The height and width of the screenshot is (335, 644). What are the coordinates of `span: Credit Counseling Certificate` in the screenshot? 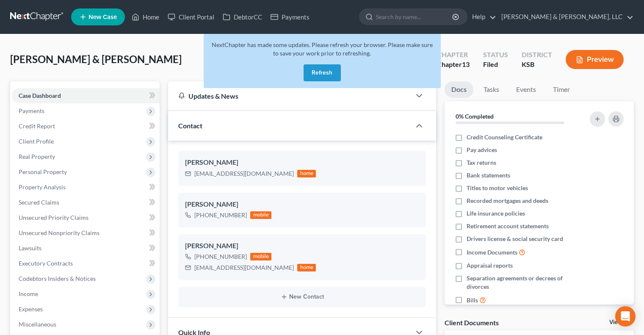 It's located at (504, 137).